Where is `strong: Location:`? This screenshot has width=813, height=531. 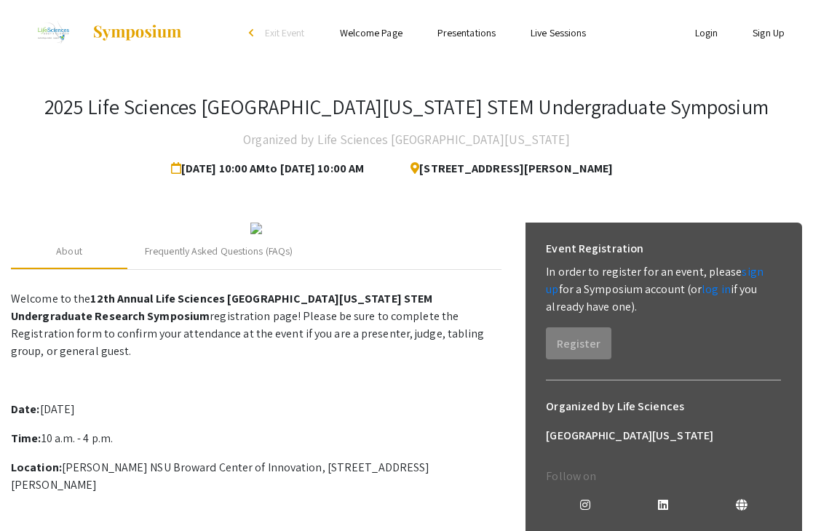 strong: Location: is located at coordinates (36, 467).